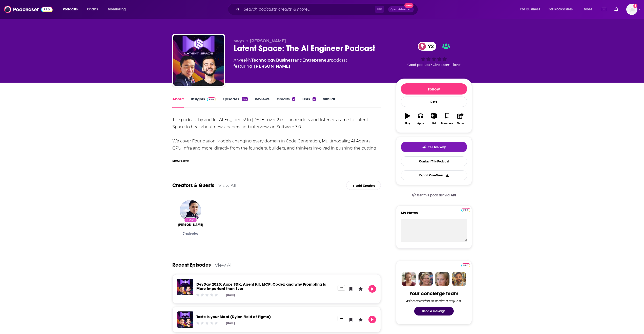  Describe the element at coordinates (314, 99) in the screenshot. I see `div: 3` at that location.